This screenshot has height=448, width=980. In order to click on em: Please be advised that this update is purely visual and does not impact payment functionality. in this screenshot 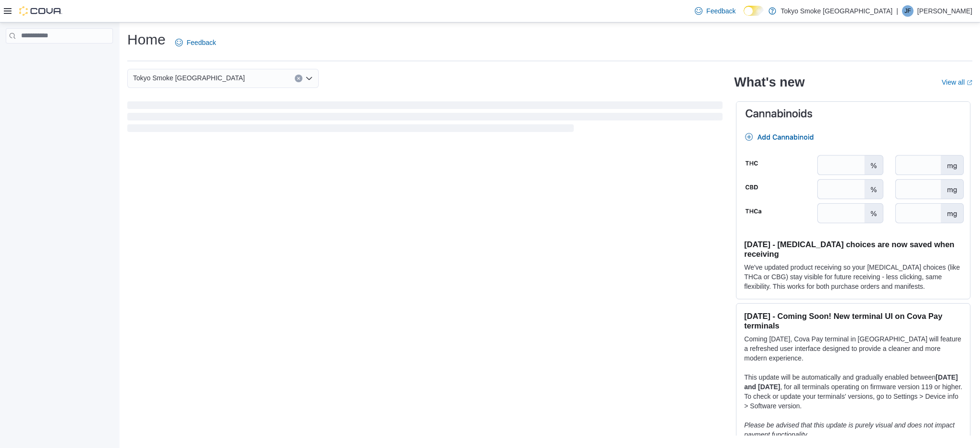, I will do `click(849, 430)`.